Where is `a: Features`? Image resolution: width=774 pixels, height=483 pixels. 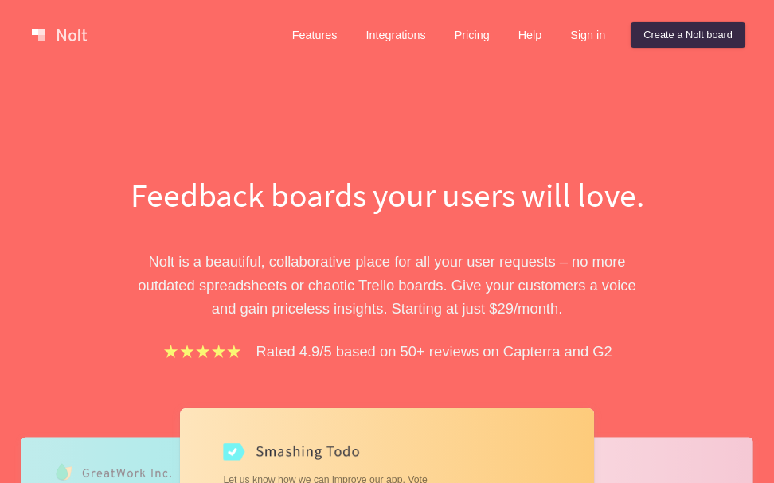 a: Features is located at coordinates (314, 35).